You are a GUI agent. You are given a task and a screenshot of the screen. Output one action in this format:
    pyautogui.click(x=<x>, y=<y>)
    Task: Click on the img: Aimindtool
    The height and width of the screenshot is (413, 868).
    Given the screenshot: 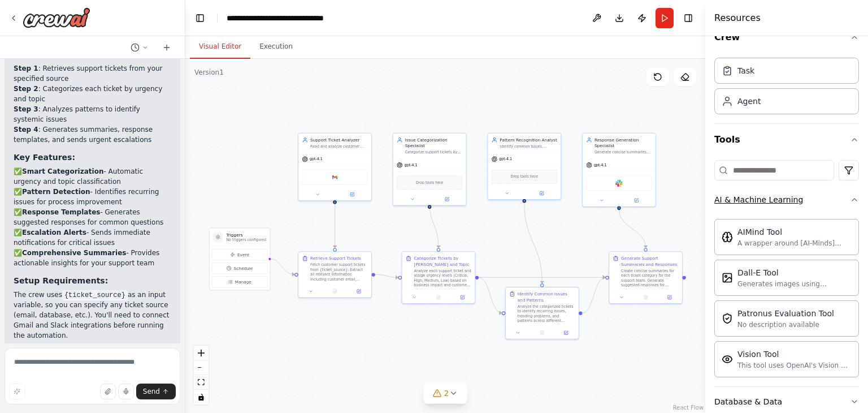 What is the action you would take?
    pyautogui.click(x=727, y=237)
    